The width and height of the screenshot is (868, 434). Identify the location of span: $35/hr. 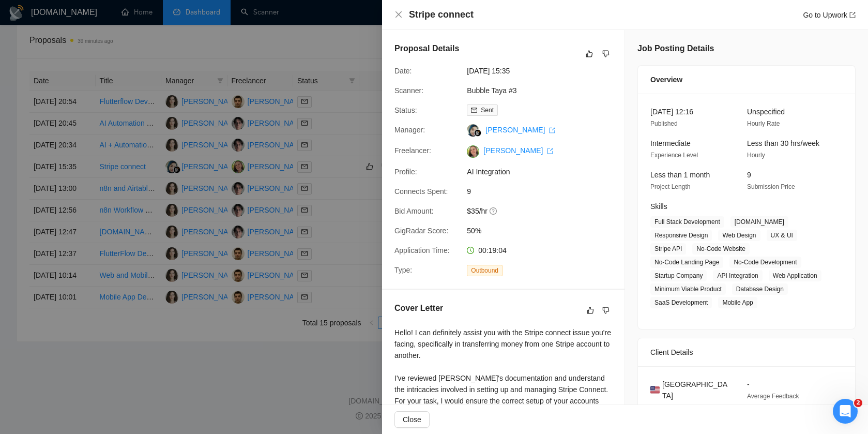
(544, 211).